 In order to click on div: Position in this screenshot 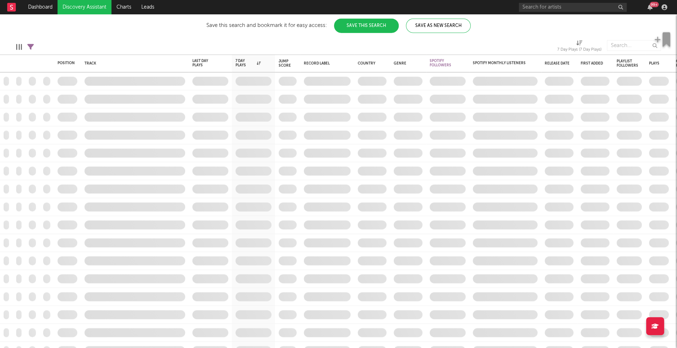, I will do `click(66, 63)`.